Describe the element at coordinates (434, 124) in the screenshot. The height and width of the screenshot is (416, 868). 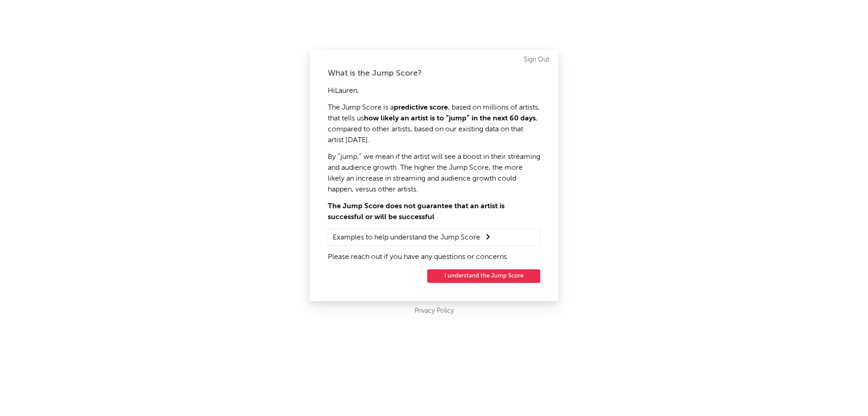
I see `p: The Jump Score is a , based on millions of artists, that tells us , compared to other artists, ba...` at that location.